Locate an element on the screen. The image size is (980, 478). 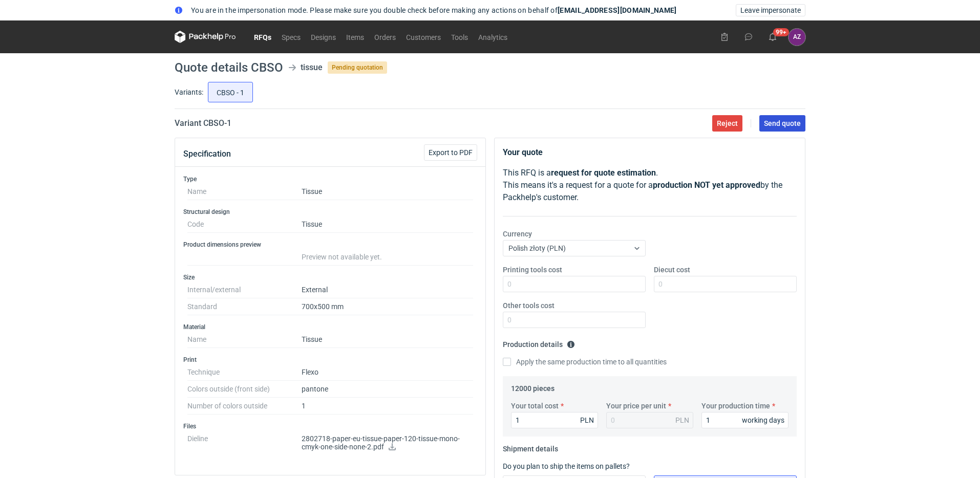
span: Reject is located at coordinates (727, 124).